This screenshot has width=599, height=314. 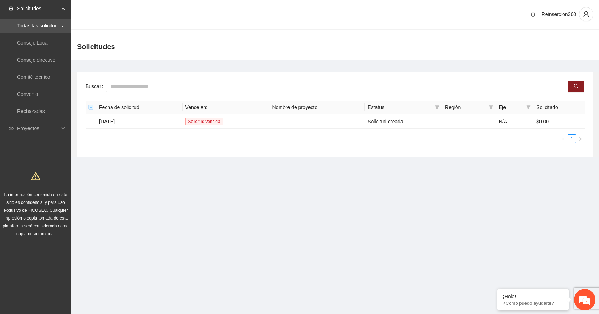 What do you see at coordinates (572, 139) in the screenshot?
I see `a: 1` at bounding box center [572, 139].